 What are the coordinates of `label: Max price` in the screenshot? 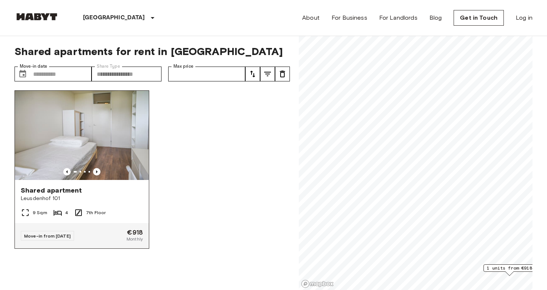 It's located at (183, 66).